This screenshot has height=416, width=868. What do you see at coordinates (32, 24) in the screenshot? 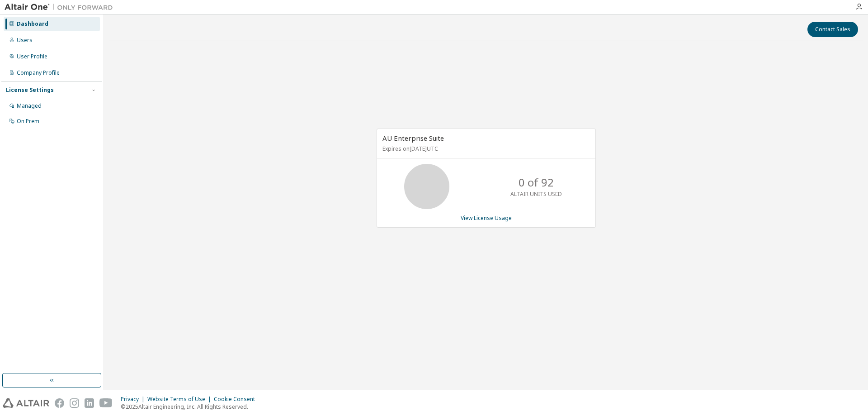
I see `div: Dashboard` at bounding box center [32, 24].